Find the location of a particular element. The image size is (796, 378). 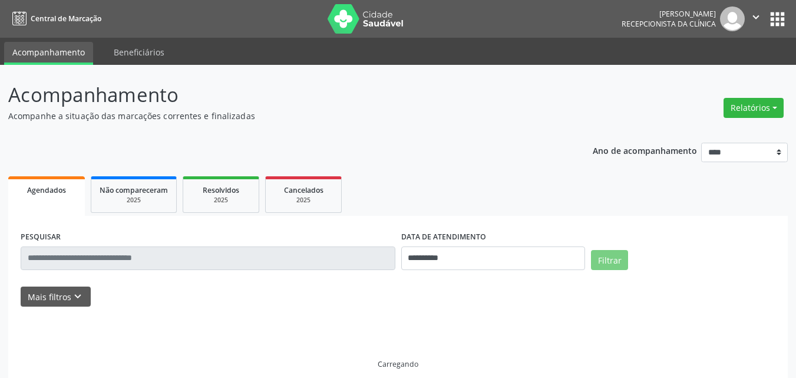

span: Cancelados is located at coordinates (304, 190).